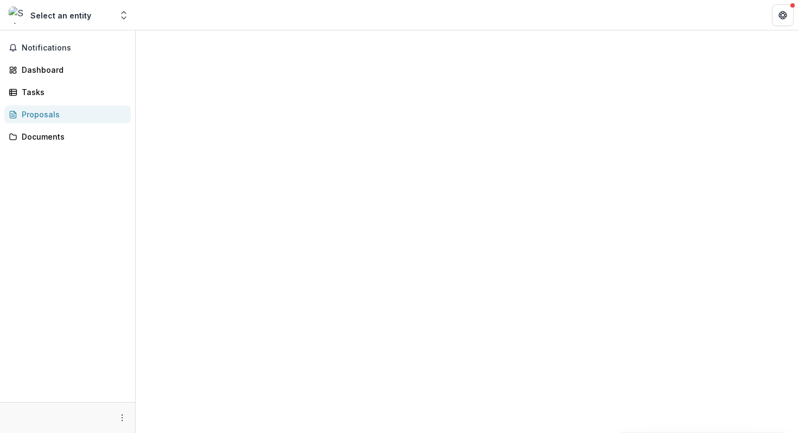 The image size is (798, 433). What do you see at coordinates (72, 92) in the screenshot?
I see `div: Tasks` at bounding box center [72, 92].